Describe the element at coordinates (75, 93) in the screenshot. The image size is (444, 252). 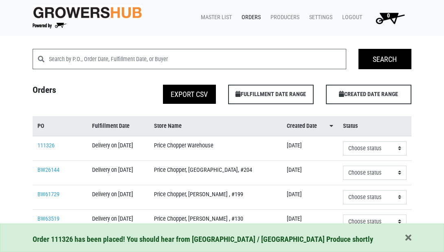
I see `h4: Orders` at that location.